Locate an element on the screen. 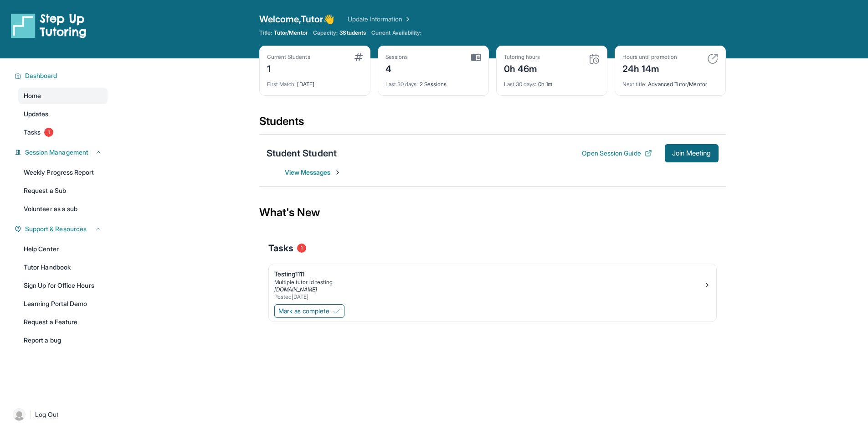 The height and width of the screenshot is (431, 868). div: Students is located at coordinates (492, 124).